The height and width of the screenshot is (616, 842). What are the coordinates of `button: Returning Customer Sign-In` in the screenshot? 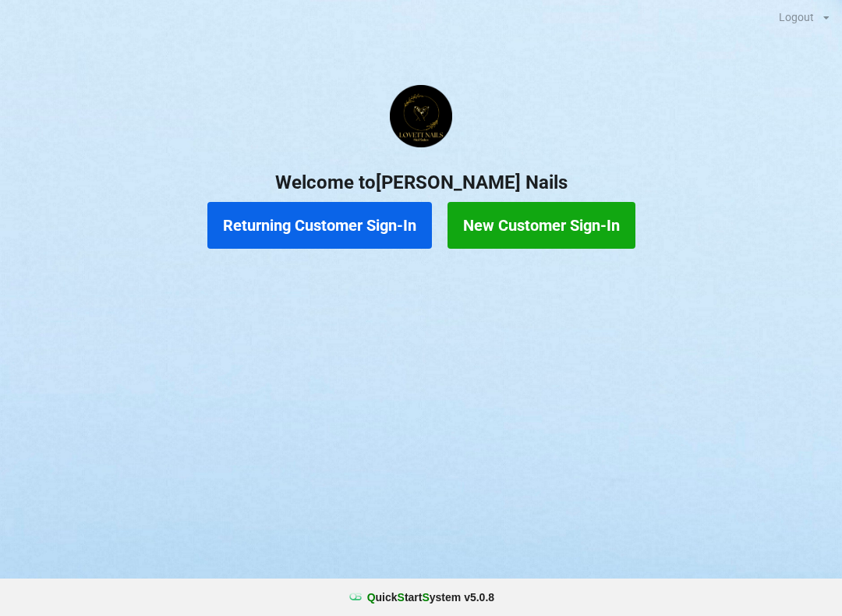 It's located at (320, 225).